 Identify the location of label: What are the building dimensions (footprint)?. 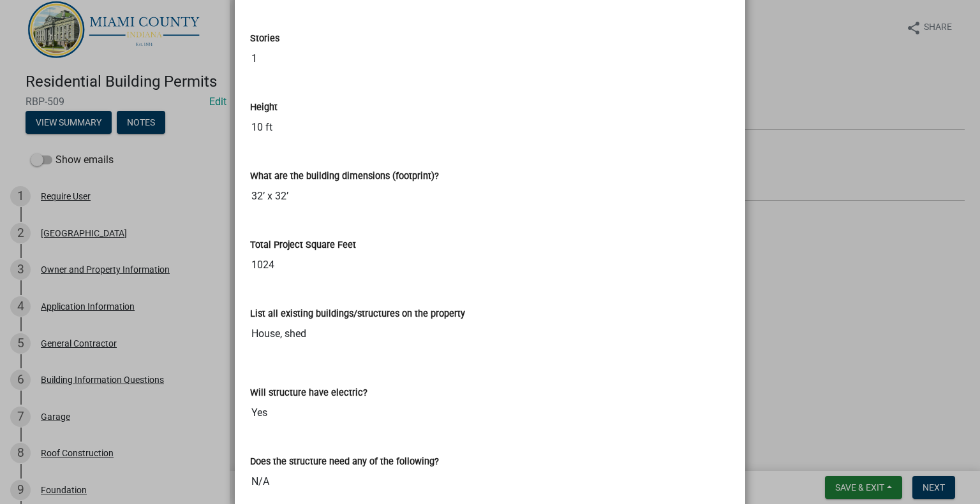
(344, 176).